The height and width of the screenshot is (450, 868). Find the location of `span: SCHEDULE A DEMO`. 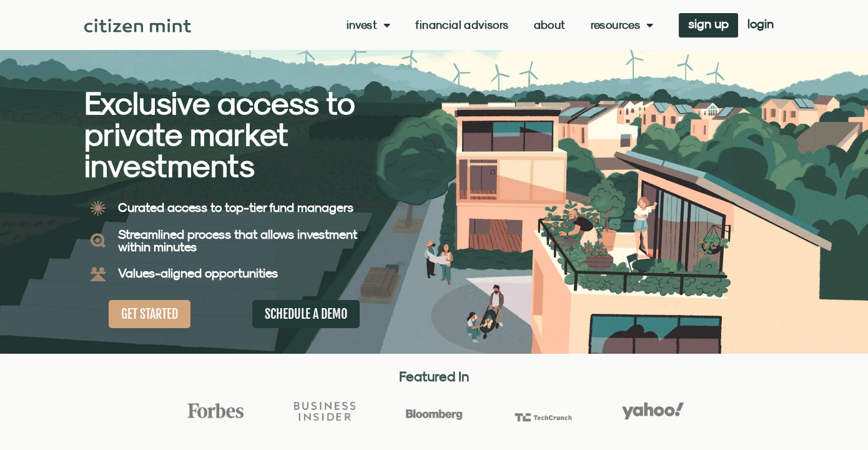

span: SCHEDULE A DEMO is located at coordinates (306, 314).